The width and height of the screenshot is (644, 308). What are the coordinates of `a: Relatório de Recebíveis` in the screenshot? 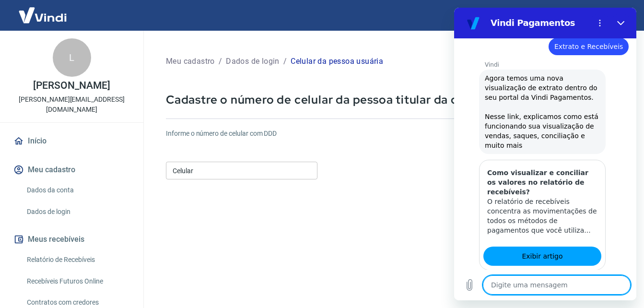 It's located at (77, 260).